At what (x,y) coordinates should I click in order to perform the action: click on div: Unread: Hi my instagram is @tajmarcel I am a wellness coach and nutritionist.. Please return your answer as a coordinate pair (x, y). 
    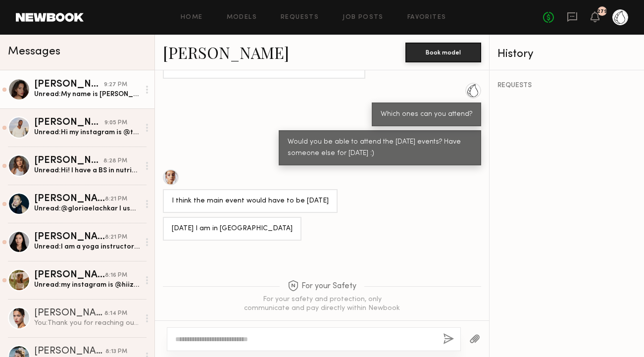
    Looking at the image, I should click on (87, 132).